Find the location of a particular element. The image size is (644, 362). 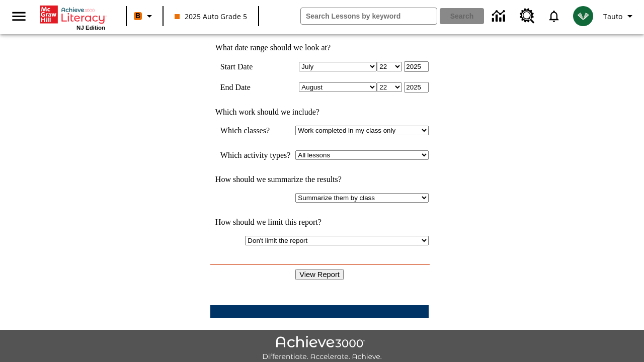

a: Data Center is located at coordinates (500, 16).